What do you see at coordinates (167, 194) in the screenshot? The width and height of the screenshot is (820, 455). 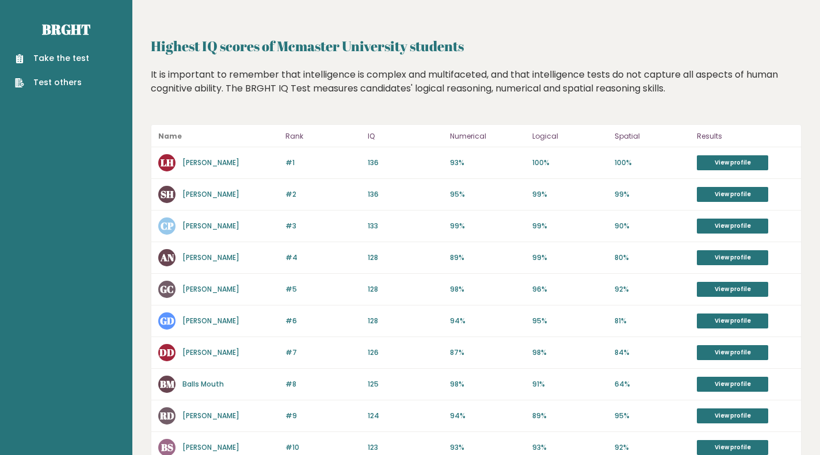 I see `text: SH` at bounding box center [167, 194].